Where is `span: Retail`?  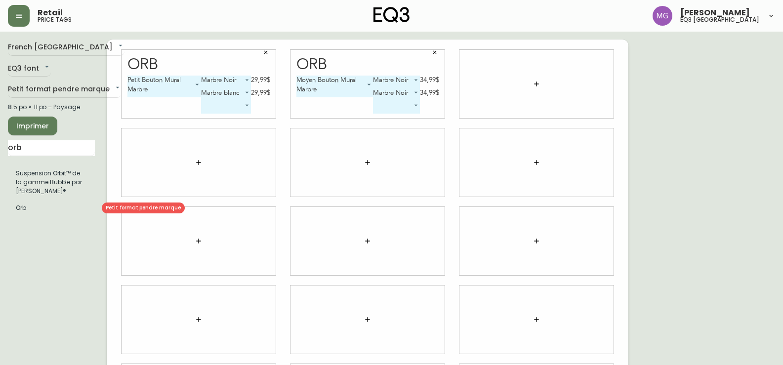 span: Retail is located at coordinates (50, 13).